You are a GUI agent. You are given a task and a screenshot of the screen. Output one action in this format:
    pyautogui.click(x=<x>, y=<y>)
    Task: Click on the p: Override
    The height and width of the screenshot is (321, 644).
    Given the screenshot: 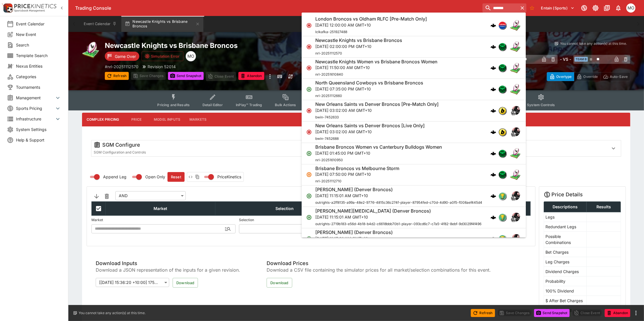 What is the action you would take?
    pyautogui.click(x=591, y=77)
    